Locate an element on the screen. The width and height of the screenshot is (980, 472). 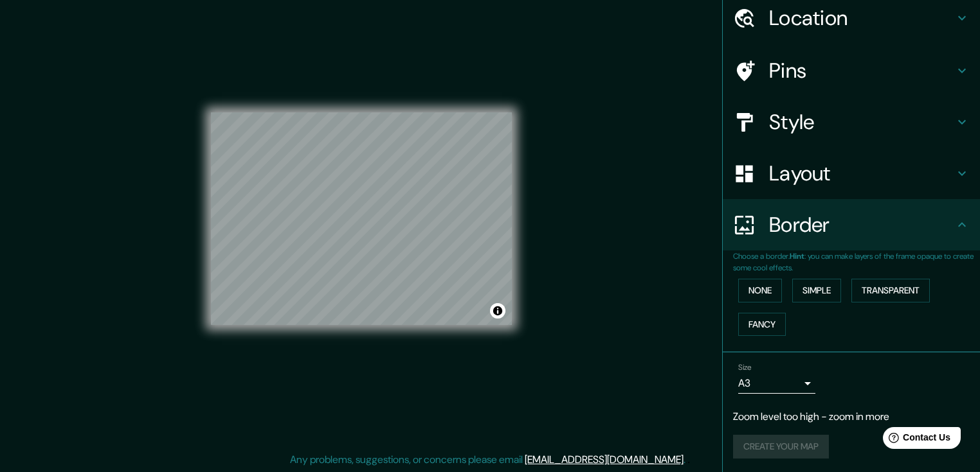
div: Style is located at coordinates (851, 122).